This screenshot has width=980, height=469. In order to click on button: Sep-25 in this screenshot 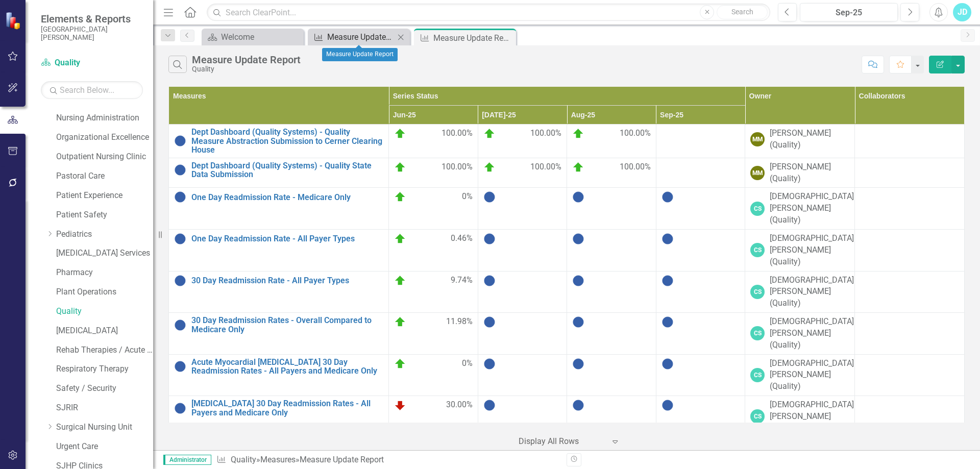, I will do `click(849, 12)`.